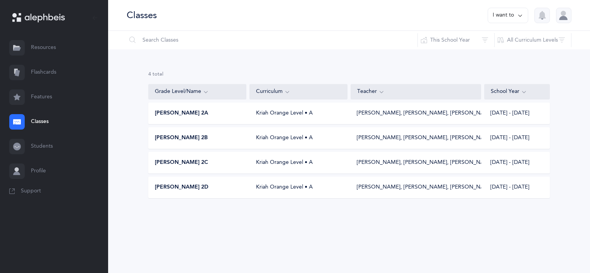 The image size is (590, 273). I want to click on div: 4, so click(349, 74).